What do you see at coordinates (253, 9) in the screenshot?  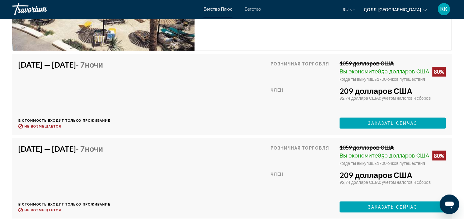 I see `ya-tr-span: Бегство` at bounding box center [253, 9].